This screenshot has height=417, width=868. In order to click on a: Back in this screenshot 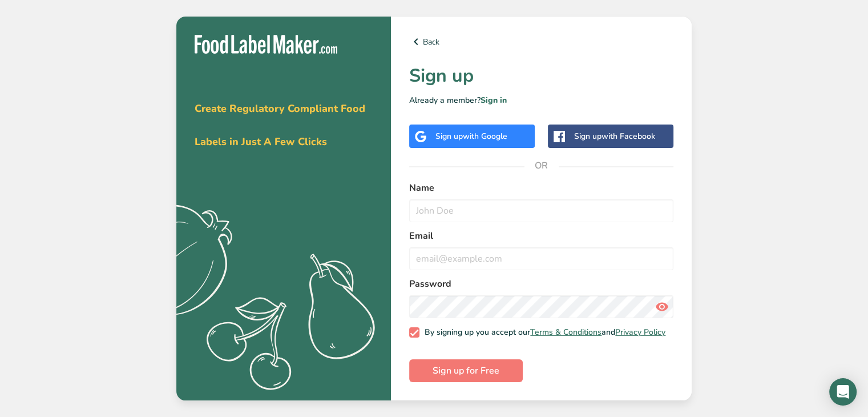, I will do `click(541, 41)`.